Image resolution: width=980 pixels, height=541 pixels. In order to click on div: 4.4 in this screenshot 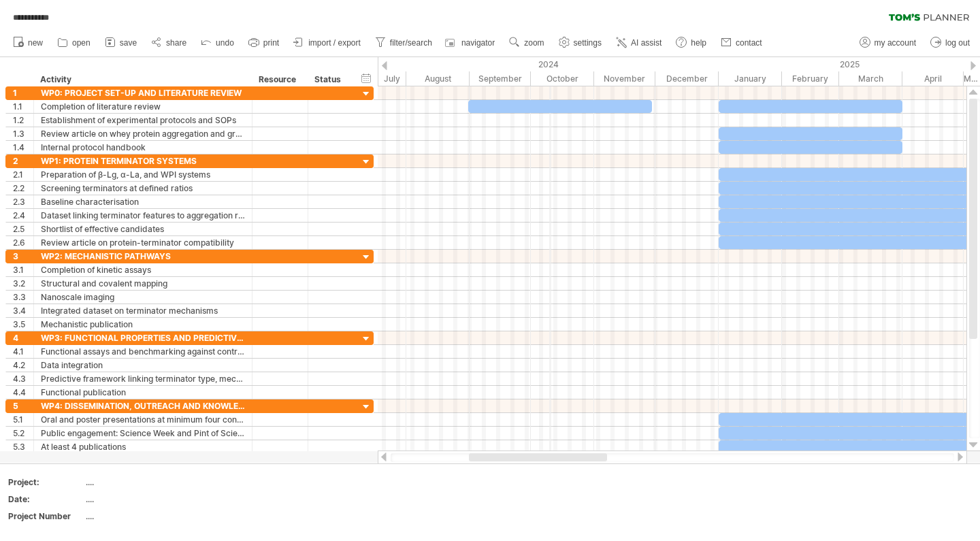, I will do `click(23, 392)`.